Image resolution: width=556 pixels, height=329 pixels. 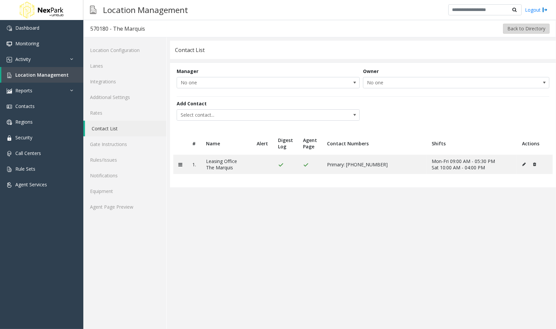 I want to click on th: Name, so click(x=226, y=143).